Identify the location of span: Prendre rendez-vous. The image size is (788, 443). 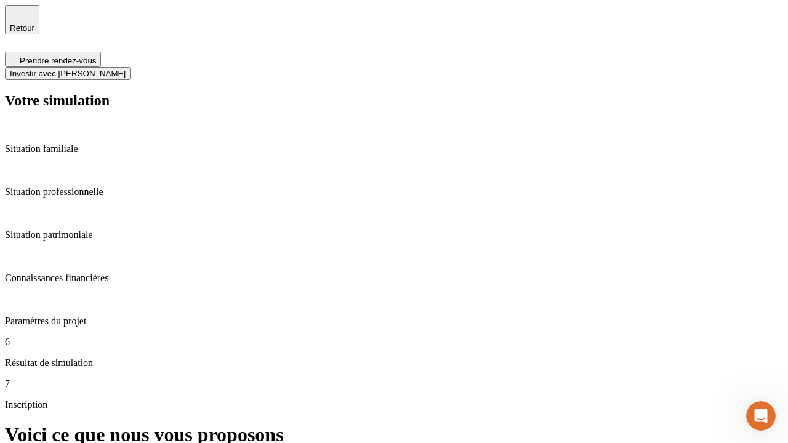
(58, 60).